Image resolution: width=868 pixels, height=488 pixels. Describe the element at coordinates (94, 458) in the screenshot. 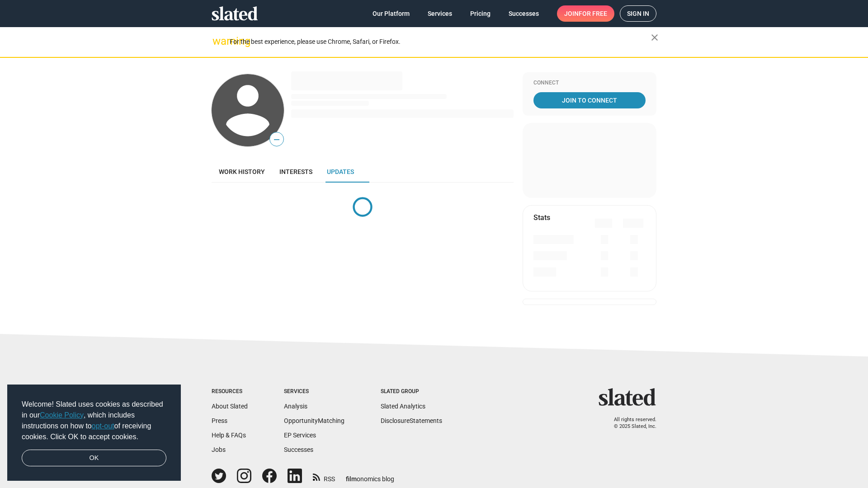

I see `a: dismiss cookie message` at that location.